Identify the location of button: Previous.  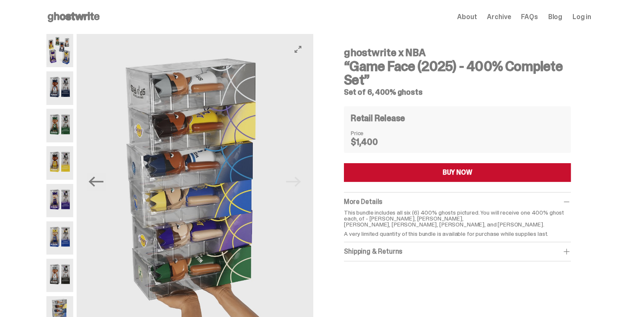
(96, 182).